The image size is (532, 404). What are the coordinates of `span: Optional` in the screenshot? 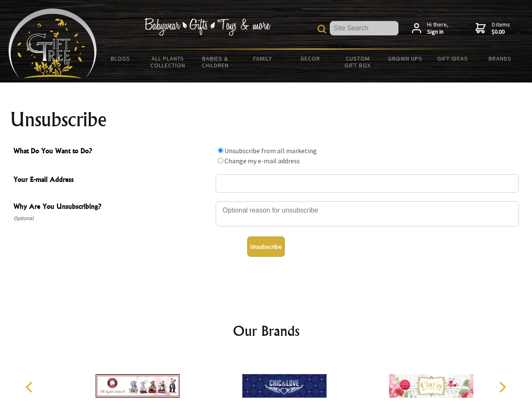 It's located at (112, 218).